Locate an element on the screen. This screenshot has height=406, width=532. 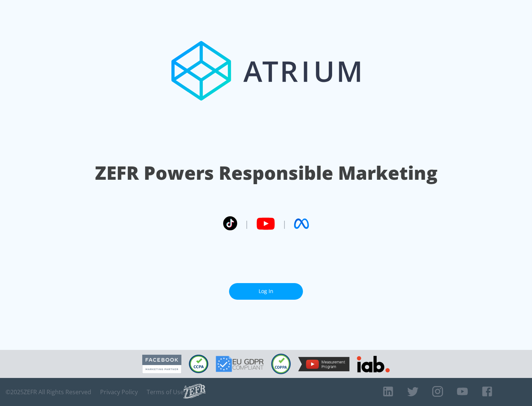
img: COPPA Compliant is located at coordinates (281, 364).